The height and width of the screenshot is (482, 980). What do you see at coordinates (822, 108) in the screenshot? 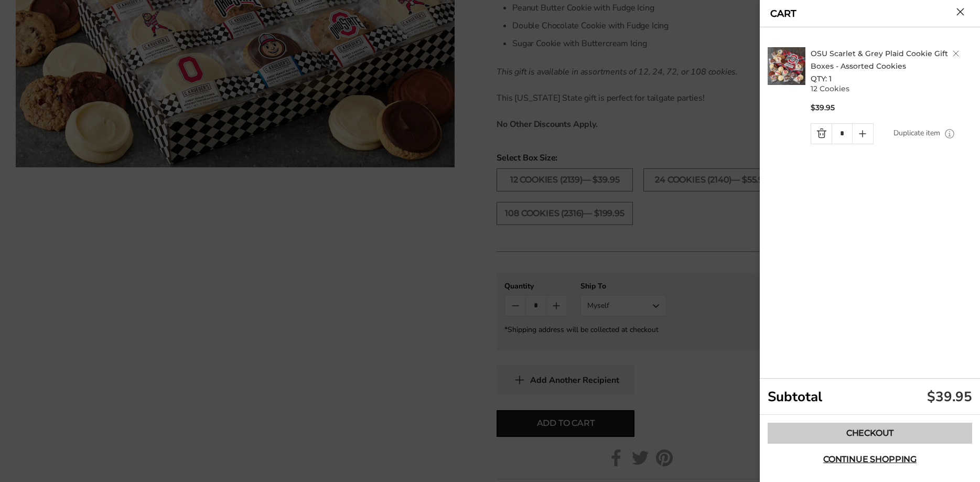
I see `span: $39.95` at bounding box center [822, 108].